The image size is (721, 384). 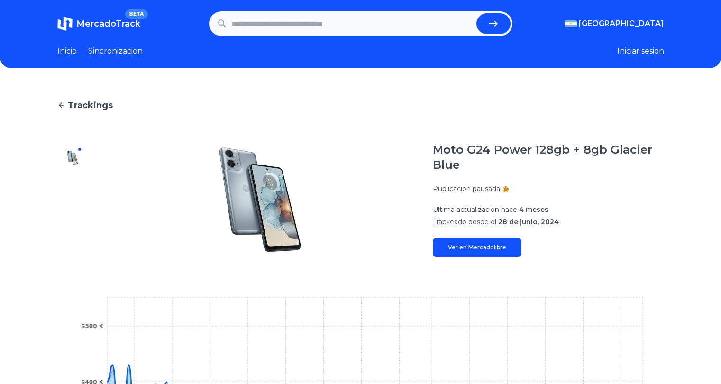 What do you see at coordinates (67, 51) in the screenshot?
I see `a: Inicio` at bounding box center [67, 51].